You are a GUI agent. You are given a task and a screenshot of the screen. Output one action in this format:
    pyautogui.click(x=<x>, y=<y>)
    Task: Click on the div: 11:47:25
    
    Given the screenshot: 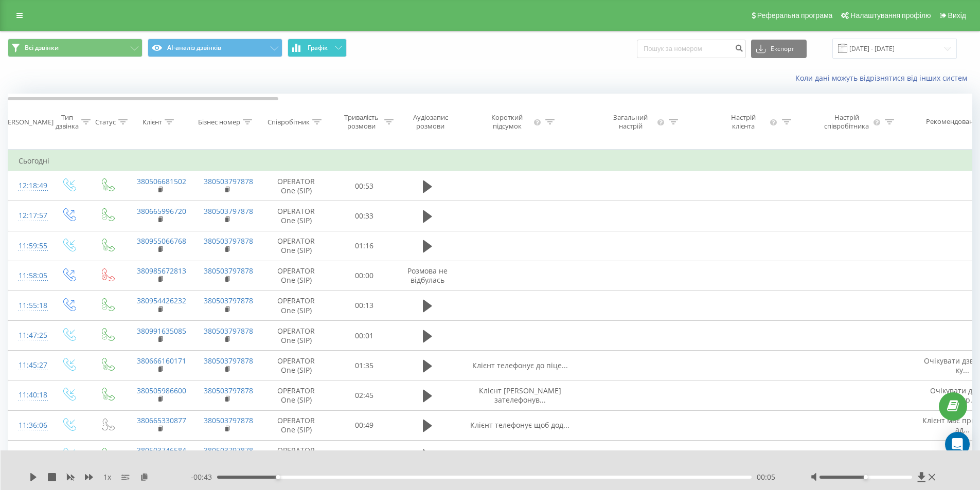 What is the action you would take?
    pyautogui.click(x=28, y=335)
    